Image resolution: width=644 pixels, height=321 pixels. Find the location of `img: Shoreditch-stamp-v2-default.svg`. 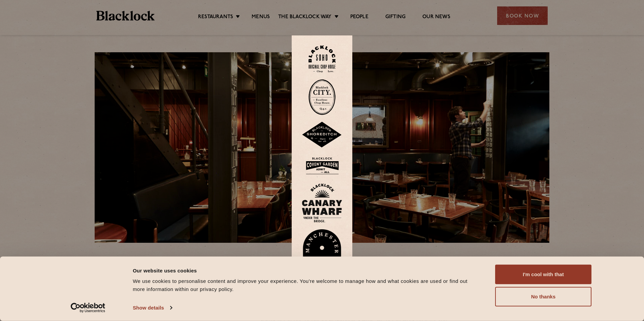

img: Shoreditch-stamp-v2-default.svg is located at coordinates (322, 135).